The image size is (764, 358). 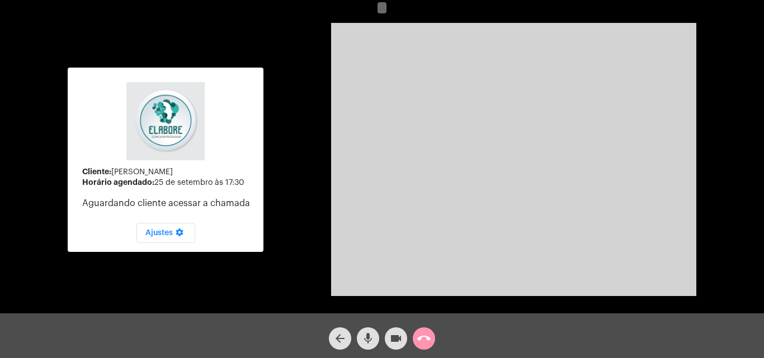 I want to click on button: Ajustes, so click(x=165, y=233).